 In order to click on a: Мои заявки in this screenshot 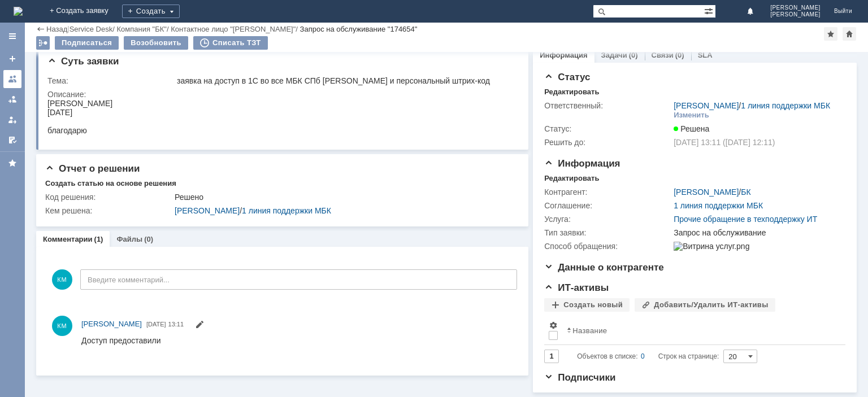, I will do `click(12, 120)`.